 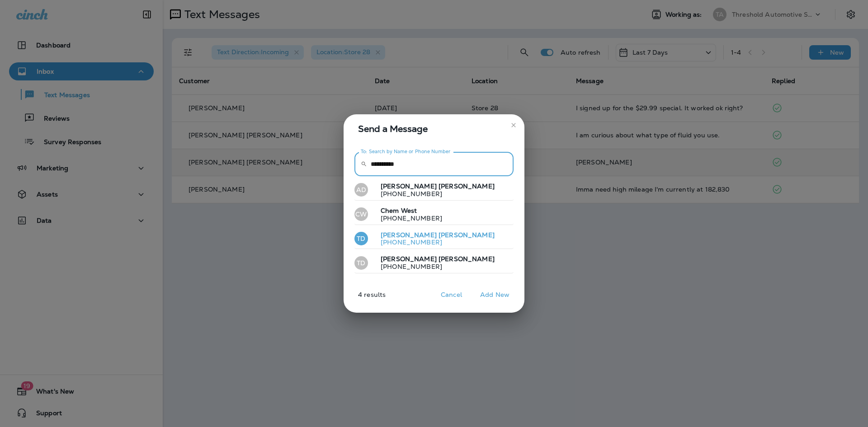 I want to click on div: AD, so click(x=361, y=190).